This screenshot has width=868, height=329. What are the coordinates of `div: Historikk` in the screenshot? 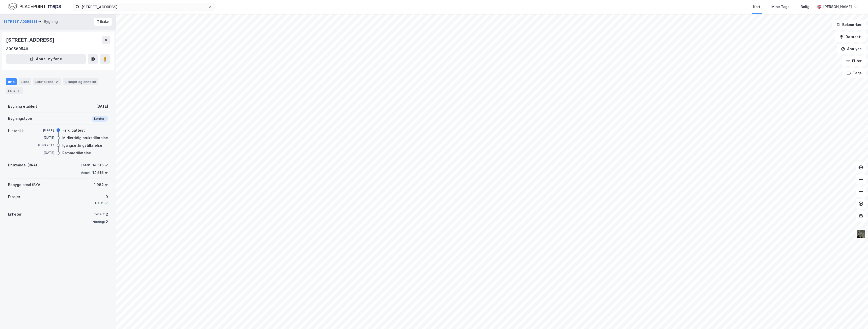 It's located at (16, 131).